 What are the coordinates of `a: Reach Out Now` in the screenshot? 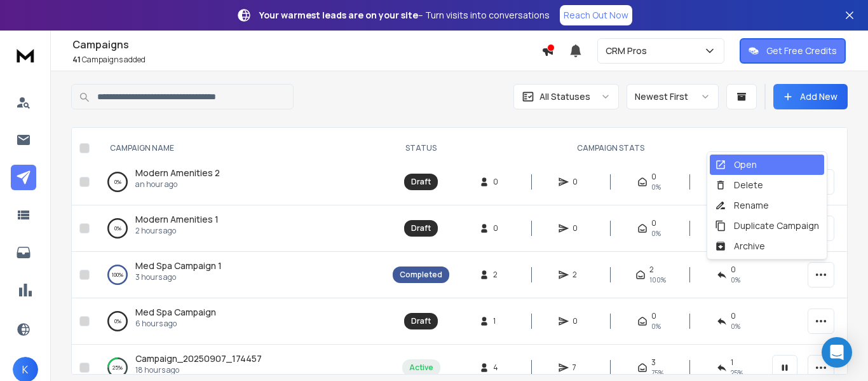 It's located at (596, 15).